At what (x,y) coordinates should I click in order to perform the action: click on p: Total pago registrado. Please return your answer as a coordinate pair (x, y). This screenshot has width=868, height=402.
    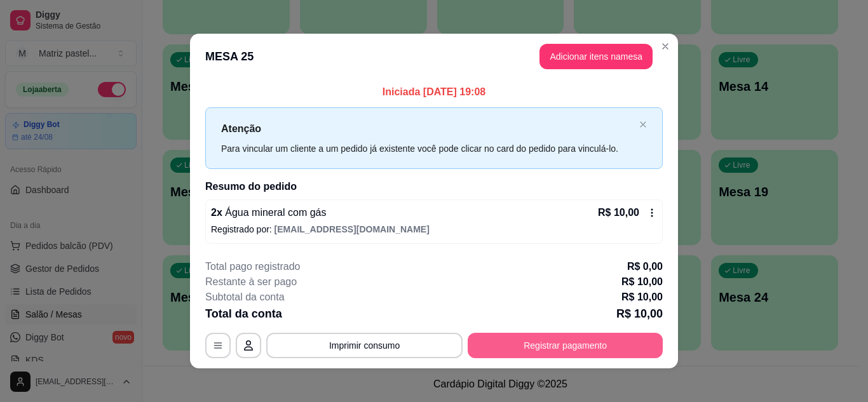
    Looking at the image, I should click on (252, 267).